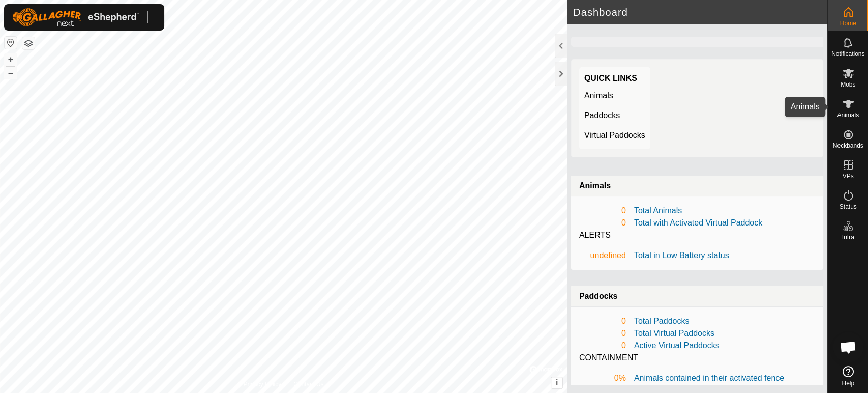 The image size is (868, 393). I want to click on a: Total in Low Battery status, so click(681, 255).